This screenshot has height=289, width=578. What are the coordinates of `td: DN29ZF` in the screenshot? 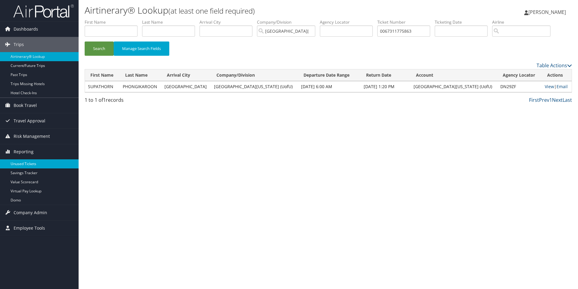 It's located at (520, 87).